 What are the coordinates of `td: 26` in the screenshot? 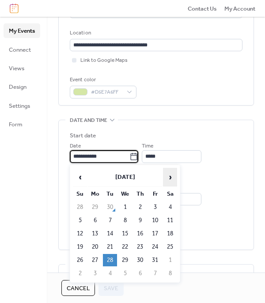 It's located at (80, 260).